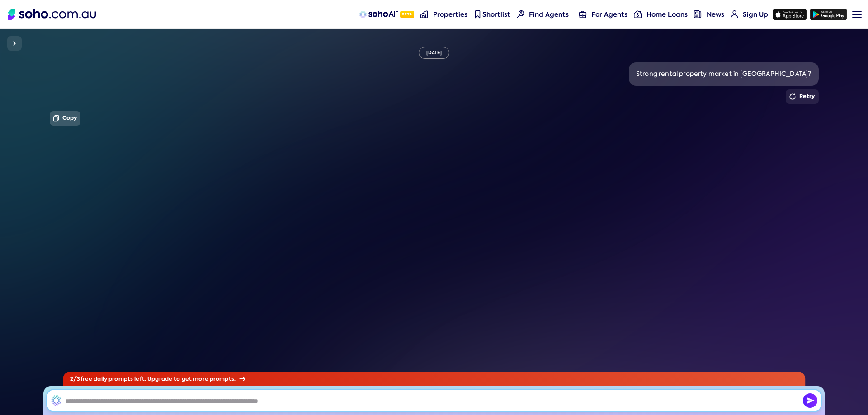  I want to click on img: app-store icon, so click(790, 15).